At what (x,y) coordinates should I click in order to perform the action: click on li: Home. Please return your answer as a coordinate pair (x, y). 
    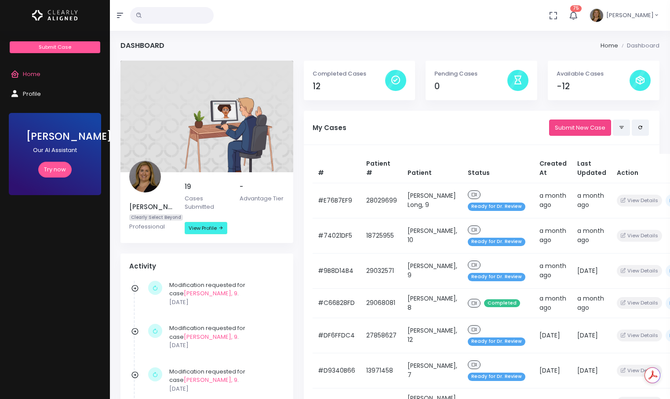
    Looking at the image, I should click on (609, 46).